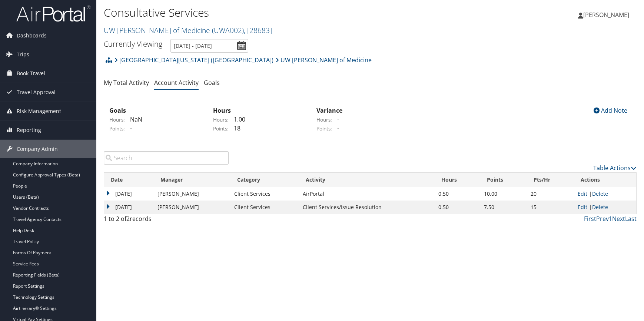 This screenshot has width=644, height=321. What do you see at coordinates (237, 119) in the screenshot?
I see `span: 1.00` at bounding box center [237, 119].